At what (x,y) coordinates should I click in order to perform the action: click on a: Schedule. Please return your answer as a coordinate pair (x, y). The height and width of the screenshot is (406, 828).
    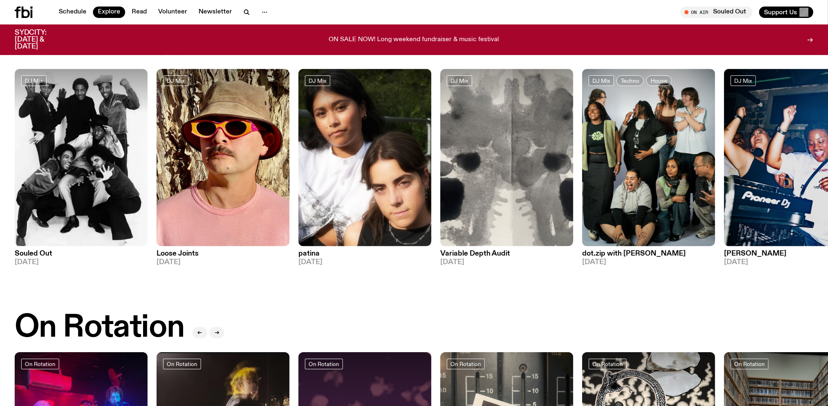
    Looking at the image, I should click on (73, 12).